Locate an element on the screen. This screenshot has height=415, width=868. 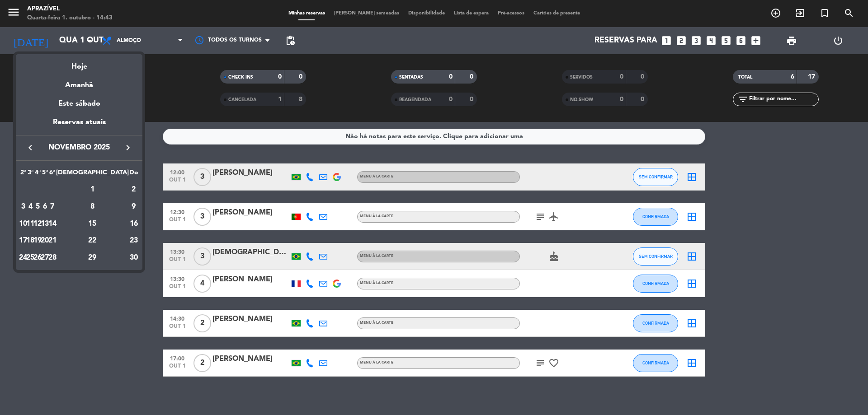
td: 3 de novembro de 2025 is located at coordinates (23, 207).